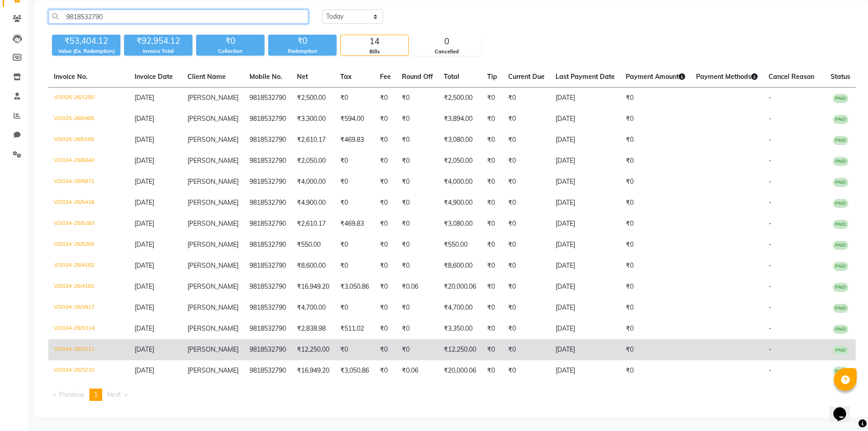 The image size is (868, 431). I want to click on div: Value (Ex. Redemption), so click(86, 51).